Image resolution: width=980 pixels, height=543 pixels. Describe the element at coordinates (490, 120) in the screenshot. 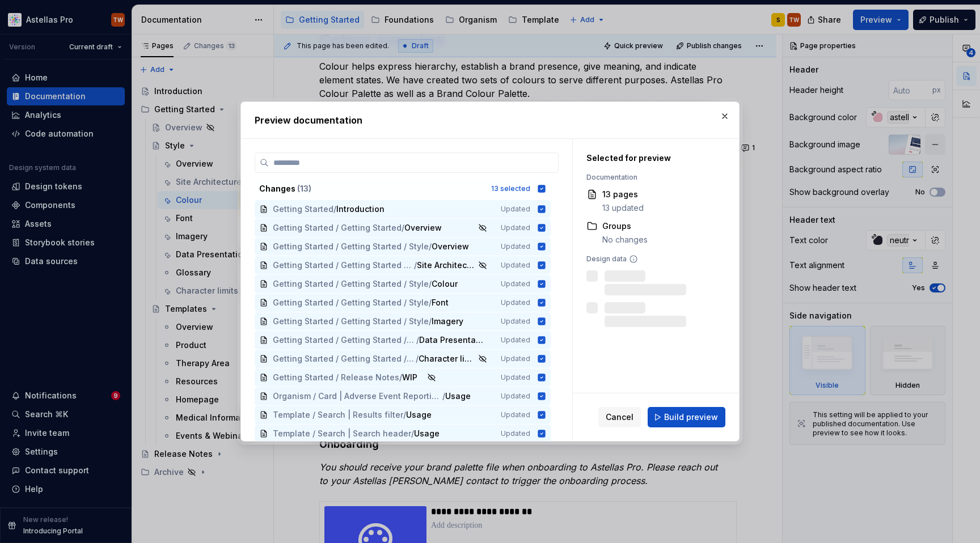

I see `h2: Preview documentation` at that location.